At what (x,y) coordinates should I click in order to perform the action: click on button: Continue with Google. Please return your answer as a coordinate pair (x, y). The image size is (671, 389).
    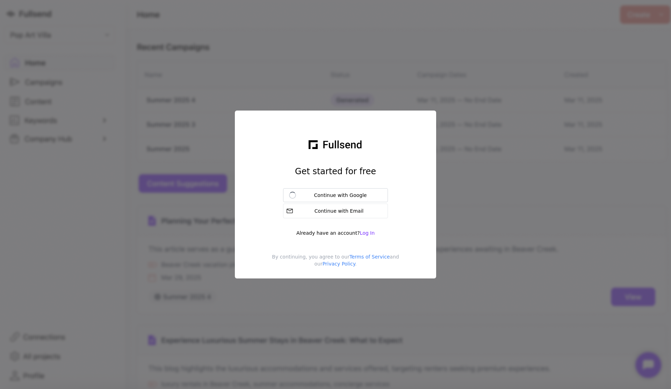
    Looking at the image, I should click on (336, 195).